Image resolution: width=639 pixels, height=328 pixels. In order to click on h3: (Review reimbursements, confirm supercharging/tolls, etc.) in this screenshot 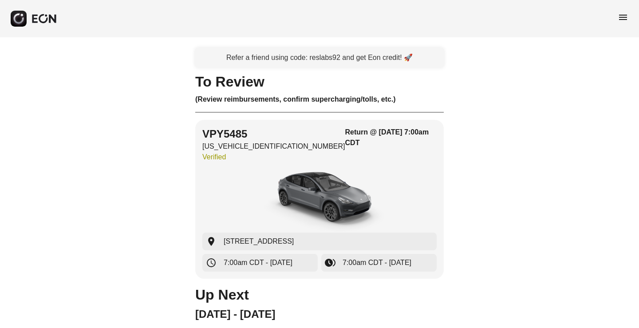, I will do `click(320, 99)`.